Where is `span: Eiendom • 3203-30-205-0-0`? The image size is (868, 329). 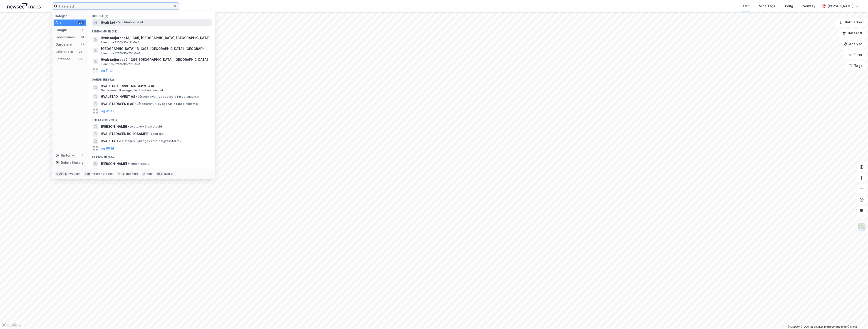 span: Eiendom • 3203-30-205-0-0 is located at coordinates (121, 53).